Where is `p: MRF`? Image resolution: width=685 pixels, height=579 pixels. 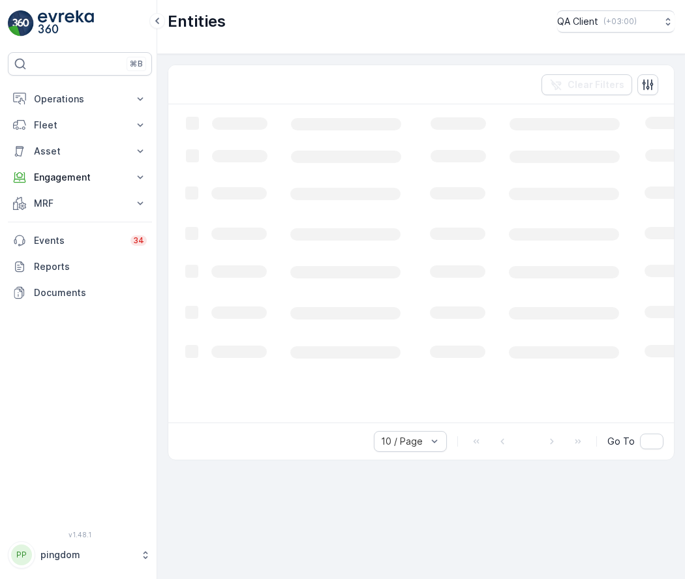
p: MRF is located at coordinates (80, 203).